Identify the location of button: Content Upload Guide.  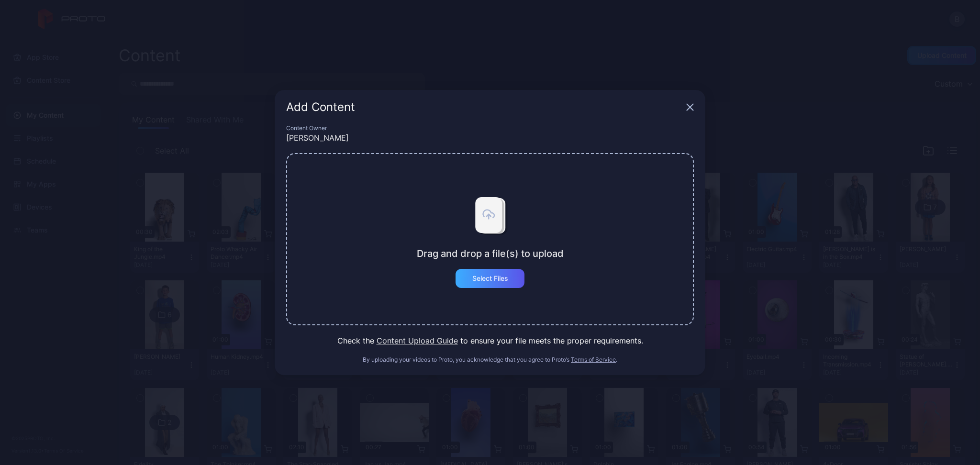
(418, 341).